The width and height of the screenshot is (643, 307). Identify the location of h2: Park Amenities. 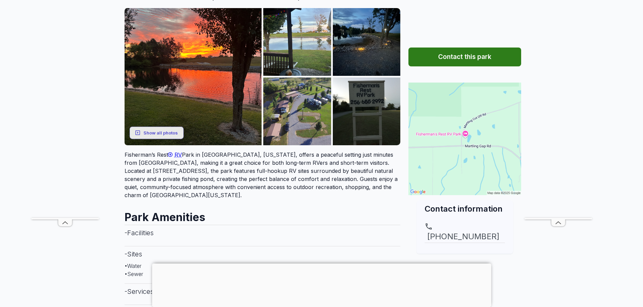
(263, 215).